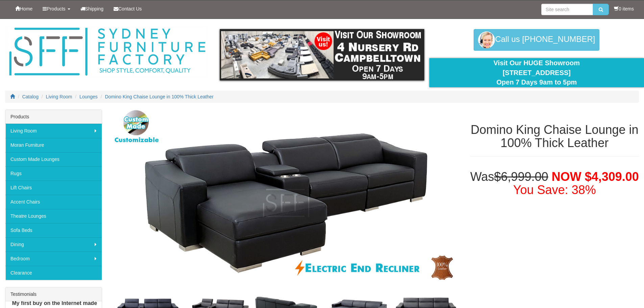 The height and width of the screenshot is (308, 644). What do you see at coordinates (554, 190) in the screenshot?
I see `font: You Save: 38%` at bounding box center [554, 190].